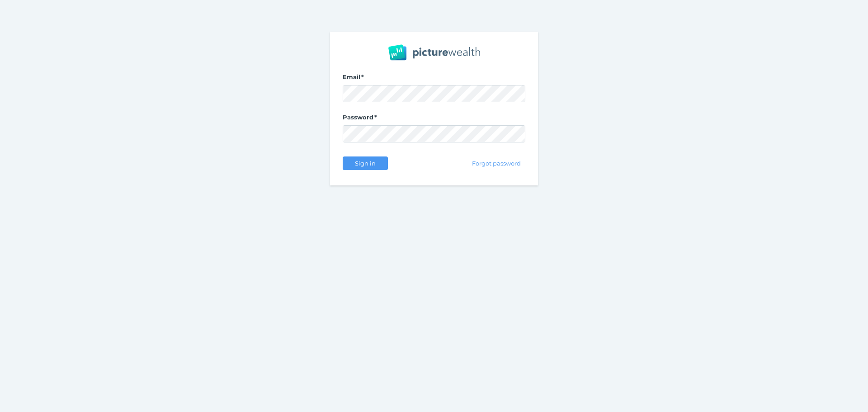 Image resolution: width=868 pixels, height=412 pixels. I want to click on img: PW, so click(434, 53).